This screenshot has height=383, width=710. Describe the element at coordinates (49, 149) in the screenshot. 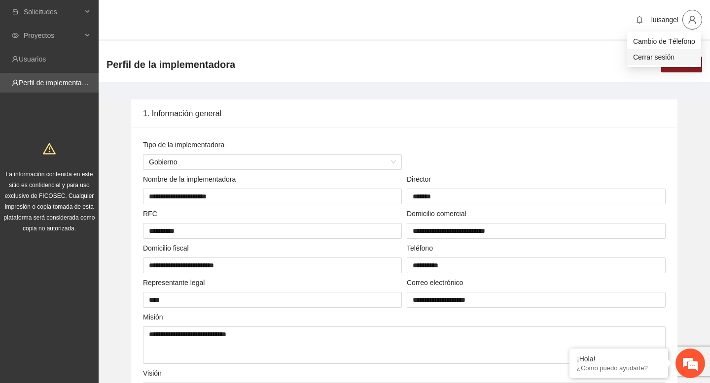

I see `span: warning` at that location.